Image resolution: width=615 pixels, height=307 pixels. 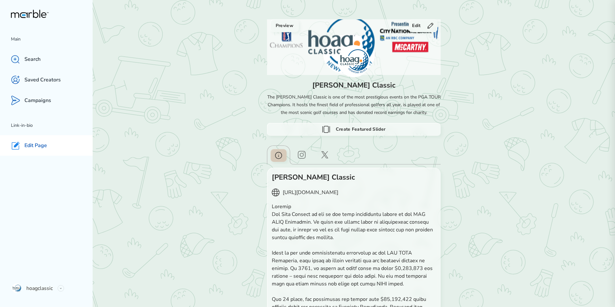 I want to click on h4: Preview, so click(x=284, y=26).